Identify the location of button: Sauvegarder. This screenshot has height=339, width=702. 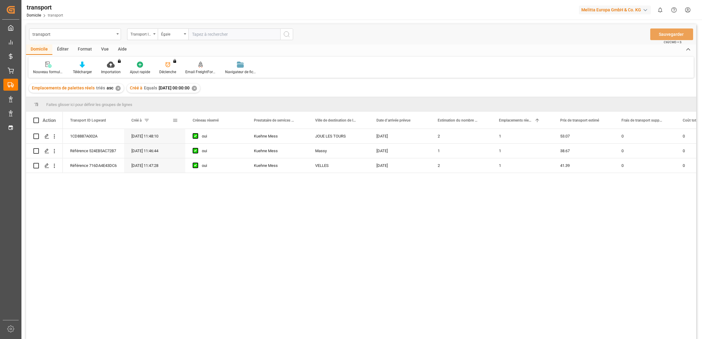
(672, 34).